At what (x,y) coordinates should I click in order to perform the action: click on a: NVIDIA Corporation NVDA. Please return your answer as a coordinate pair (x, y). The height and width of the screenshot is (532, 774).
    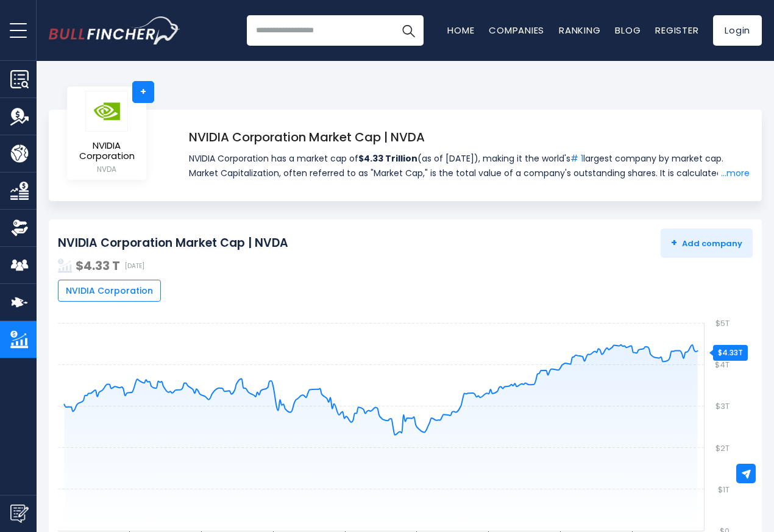
    Looking at the image, I should click on (106, 133).